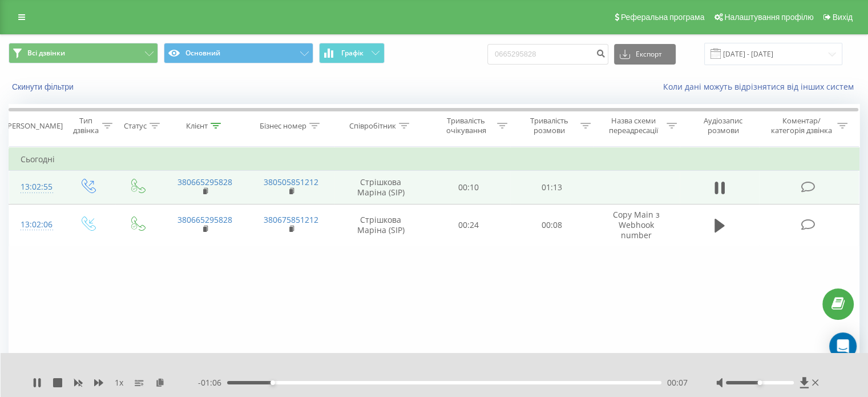 The width and height of the screenshot is (868, 397). I want to click on input: Пошук за номером, so click(548, 54).